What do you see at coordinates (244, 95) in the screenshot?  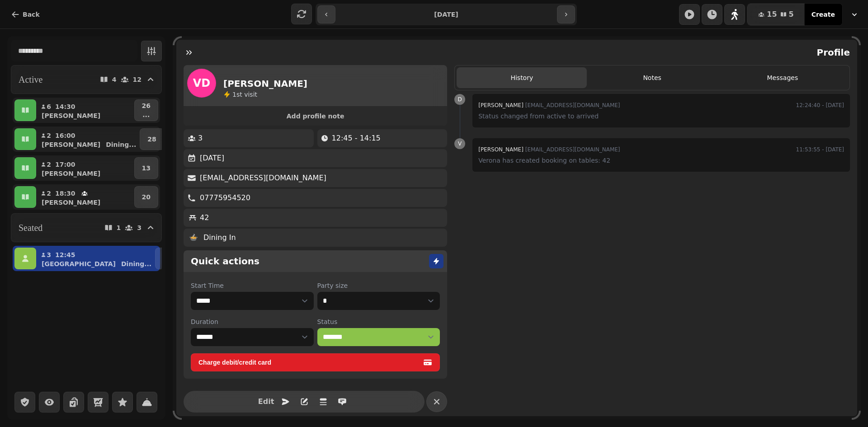 I see `p: visit` at bounding box center [244, 95].